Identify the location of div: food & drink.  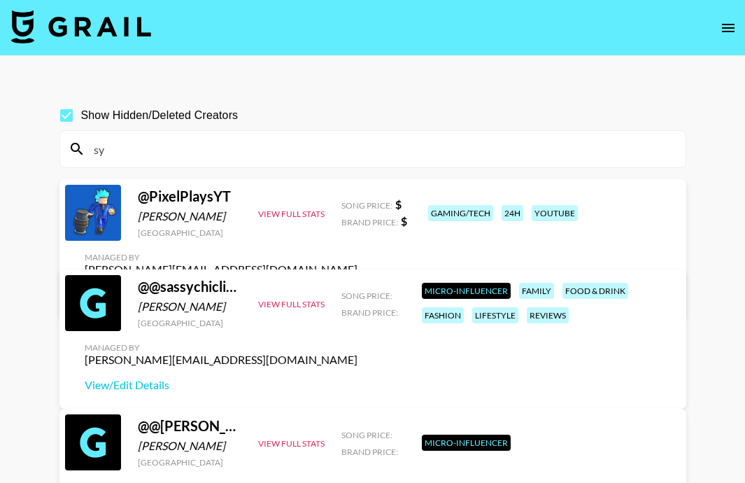
(595, 290).